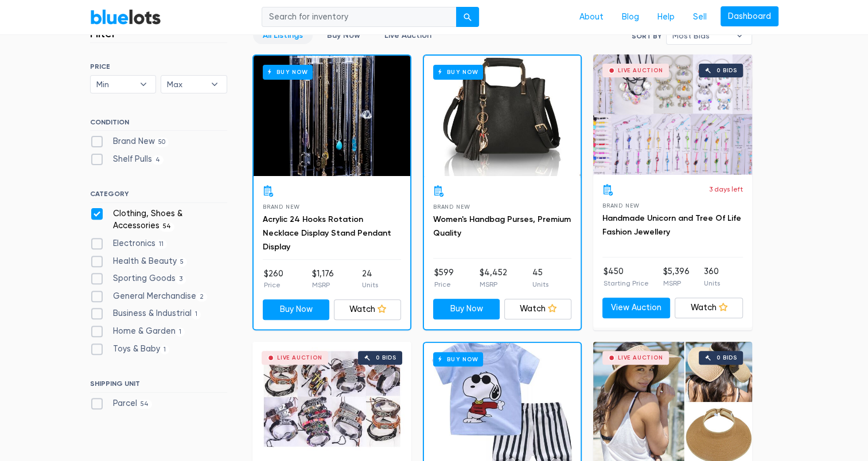  What do you see at coordinates (327, 233) in the screenshot?
I see `a: Acrylic 24 Hooks Rotation Necklace Display Stand Pendant Display` at bounding box center [327, 233].